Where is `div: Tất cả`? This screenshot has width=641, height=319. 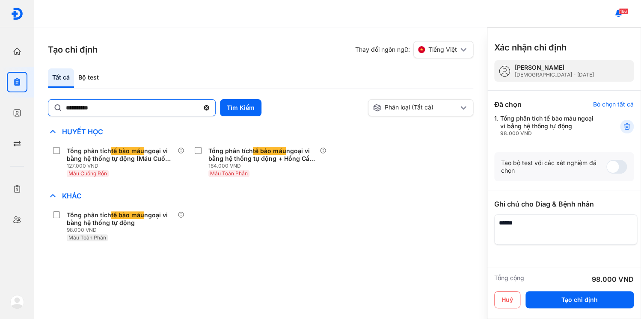 div: Tất cả is located at coordinates (61, 78).